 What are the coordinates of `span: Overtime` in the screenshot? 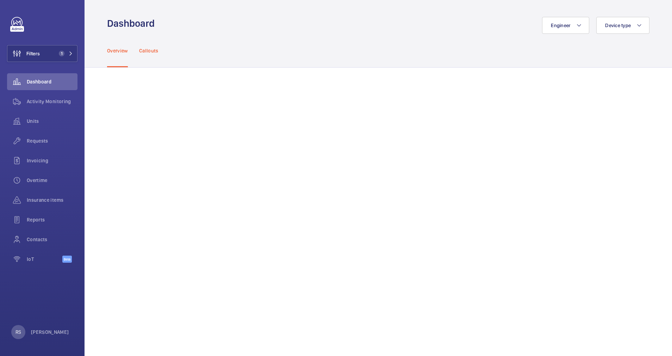 It's located at (52, 180).